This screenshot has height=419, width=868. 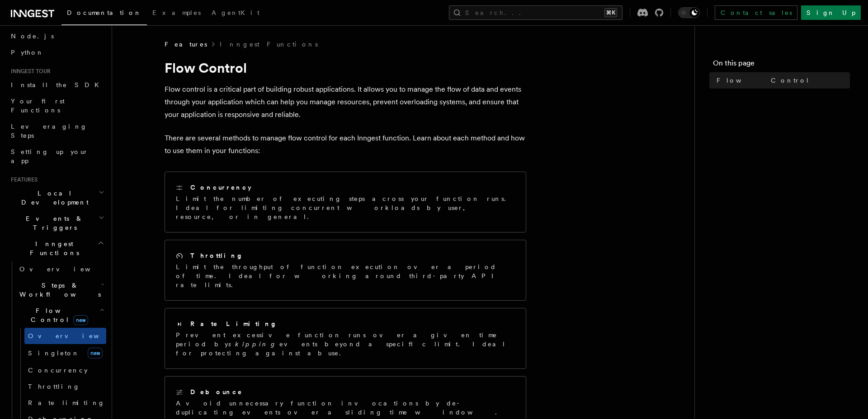 I want to click on span: Local Development, so click(x=53, y=198).